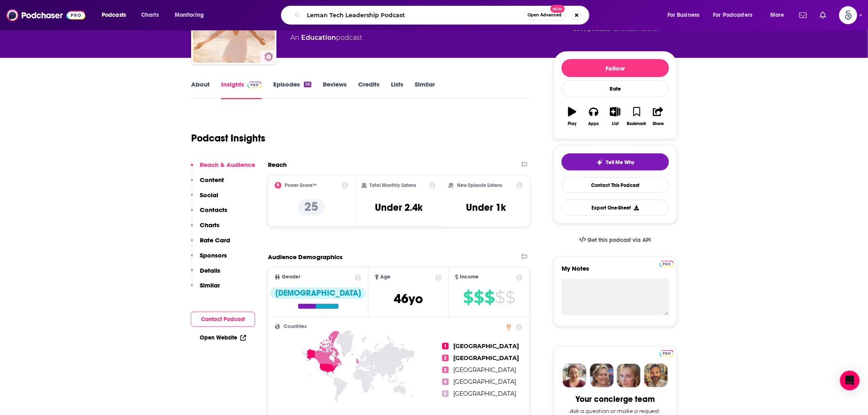  Describe the element at coordinates (594, 117) in the screenshot. I see `button: Apps` at that location.